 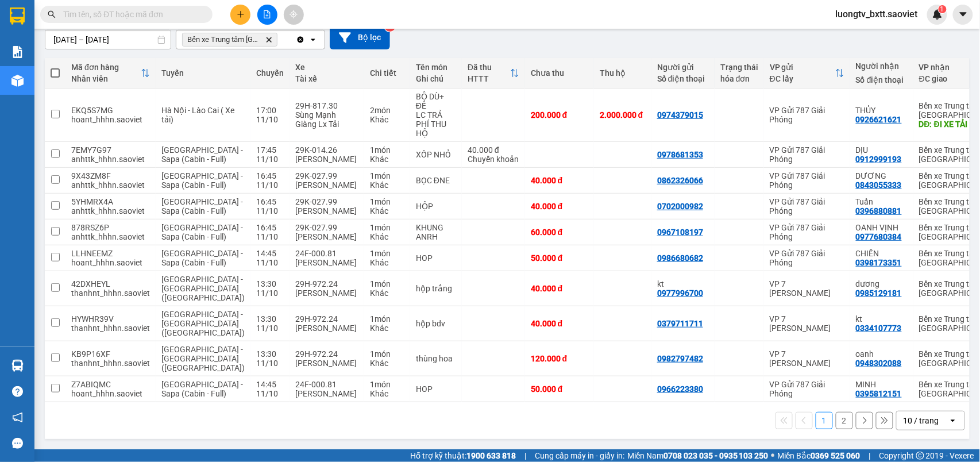 What do you see at coordinates (463, 456) in the screenshot?
I see `span: Hỗ trợ kỹ thuật:` at bounding box center [463, 456].